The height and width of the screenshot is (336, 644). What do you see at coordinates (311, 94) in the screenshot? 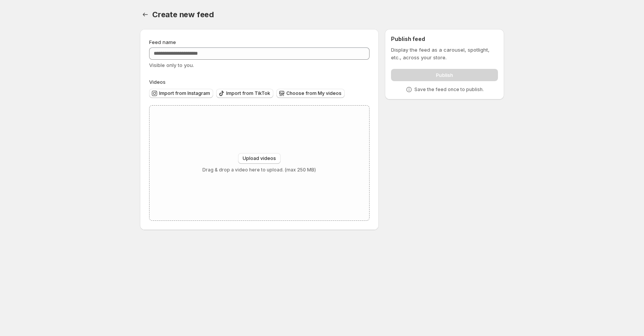
I see `button: Choose from My videos` at bounding box center [311, 94].